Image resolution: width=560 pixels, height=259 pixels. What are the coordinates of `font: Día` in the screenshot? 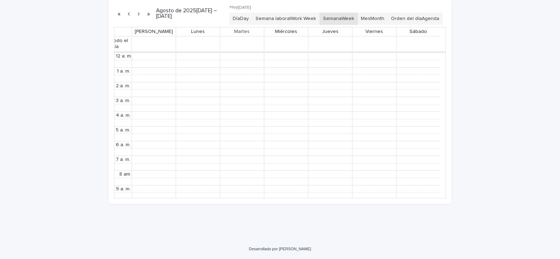 It's located at (236, 19).